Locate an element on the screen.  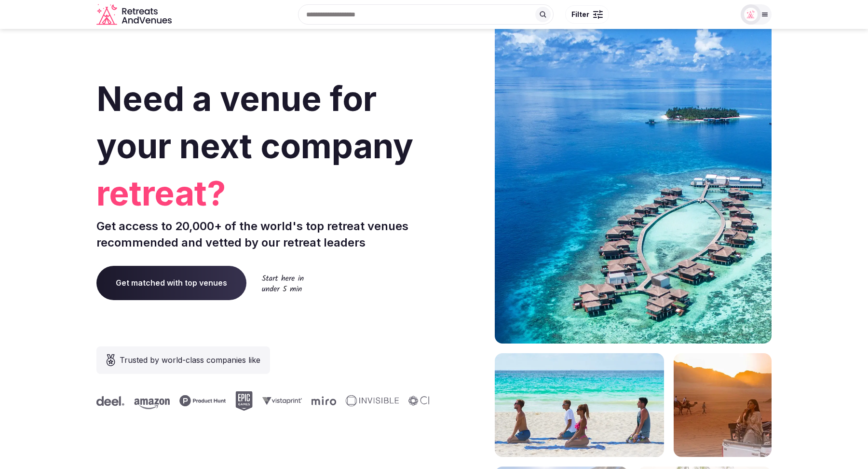
svg: Deel company logo is located at coordinates (110, 400).